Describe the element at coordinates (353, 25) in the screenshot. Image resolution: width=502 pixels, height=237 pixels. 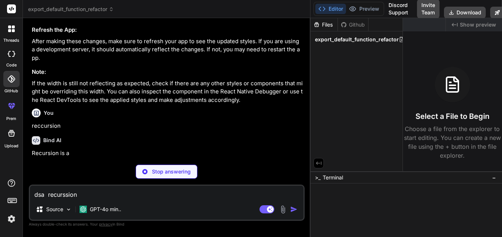
I see `div: Github` at that location.